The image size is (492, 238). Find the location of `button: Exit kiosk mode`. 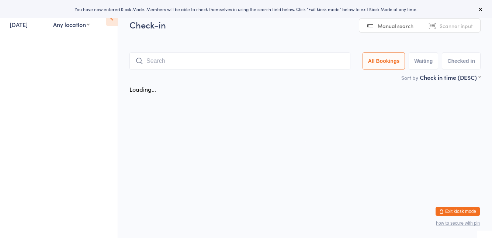

button: Exit kiosk mode is located at coordinates (458, 211).